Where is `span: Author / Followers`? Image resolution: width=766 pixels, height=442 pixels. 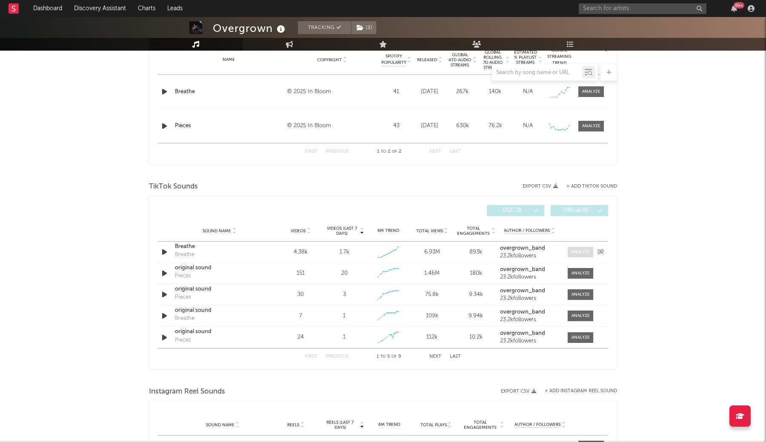
span: Author / Followers is located at coordinates (527, 231).